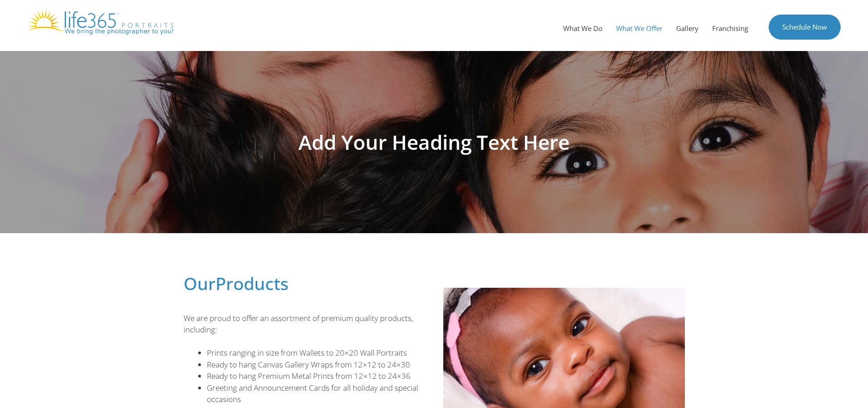 Image resolution: width=868 pixels, height=408 pixels. Describe the element at coordinates (316, 353) in the screenshot. I see `li: Prints ranging in size from Wallets to 20×20 Wall Portraits` at that location.